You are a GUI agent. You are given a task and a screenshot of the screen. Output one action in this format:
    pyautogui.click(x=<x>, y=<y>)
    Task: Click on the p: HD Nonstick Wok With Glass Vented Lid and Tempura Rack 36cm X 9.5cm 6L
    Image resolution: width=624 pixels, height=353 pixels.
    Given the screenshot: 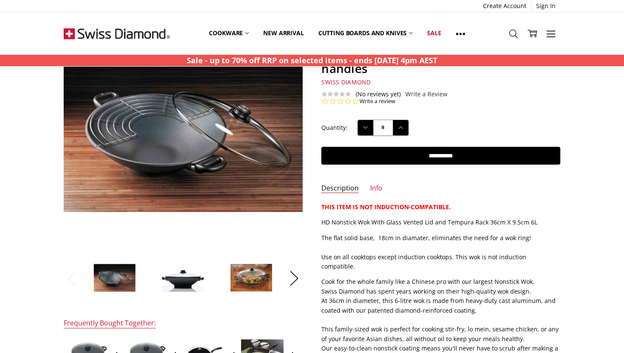 What is the action you would take?
    pyautogui.click(x=441, y=222)
    